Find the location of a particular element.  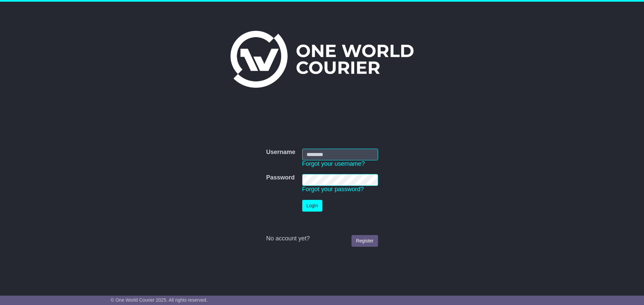

a: Forgot your username? is located at coordinates (334, 164).